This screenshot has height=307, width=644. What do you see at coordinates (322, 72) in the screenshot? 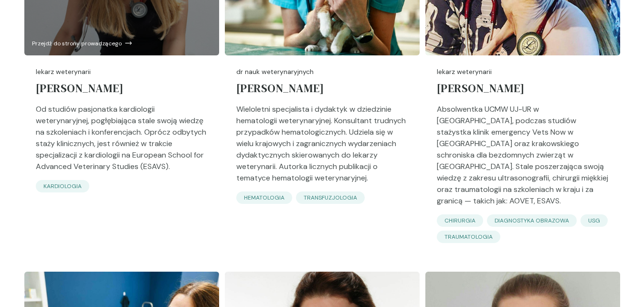
I see `p: dr nauk weterynaryjnych` at bounding box center [322, 72].